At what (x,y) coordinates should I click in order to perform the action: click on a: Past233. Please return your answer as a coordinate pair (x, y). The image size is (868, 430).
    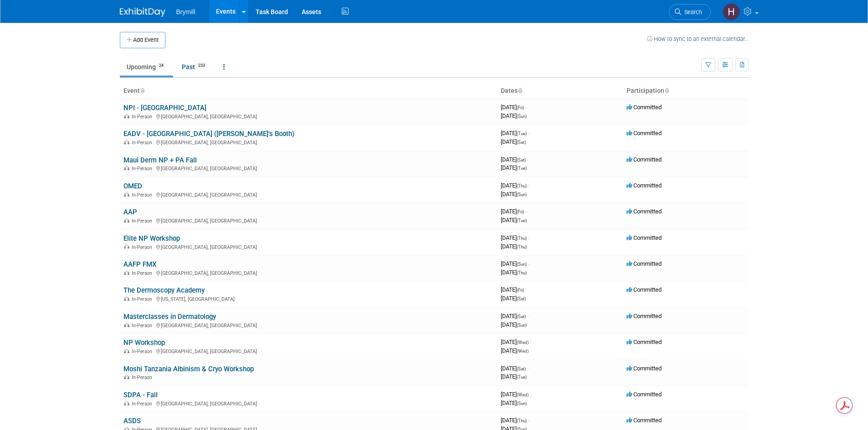
    Looking at the image, I should click on (195, 67).